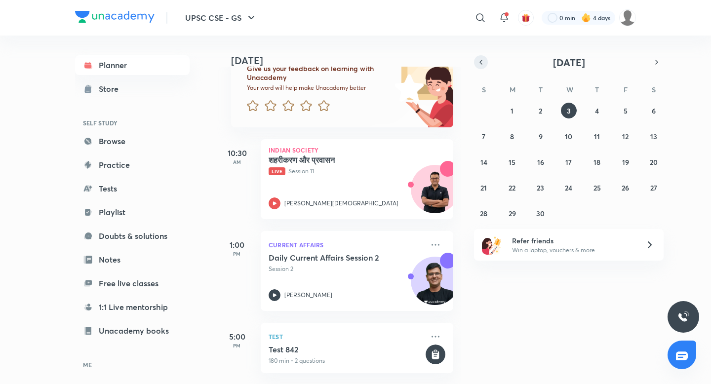  I want to click on abbr: September 1, 2025, so click(512, 111).